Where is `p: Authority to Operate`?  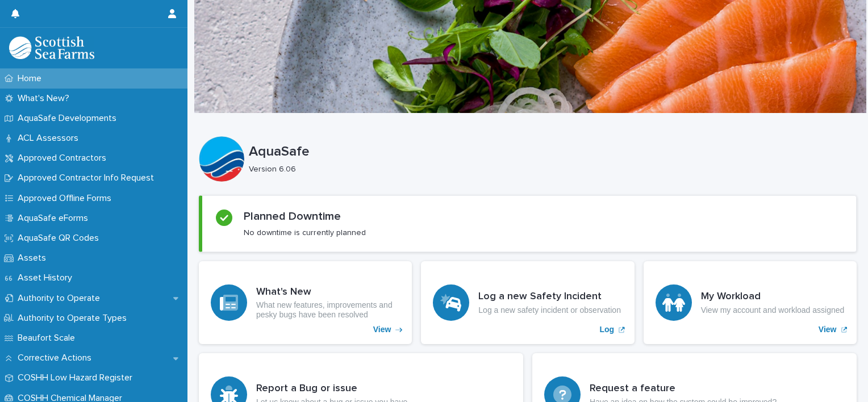
p: Authority to Operate is located at coordinates (61, 298).